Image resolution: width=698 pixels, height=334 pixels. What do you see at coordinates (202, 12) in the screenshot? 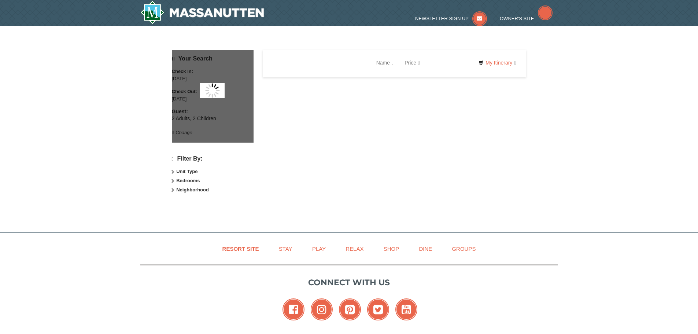
I see `img: Massanutten Resort Logo` at bounding box center [202, 12].